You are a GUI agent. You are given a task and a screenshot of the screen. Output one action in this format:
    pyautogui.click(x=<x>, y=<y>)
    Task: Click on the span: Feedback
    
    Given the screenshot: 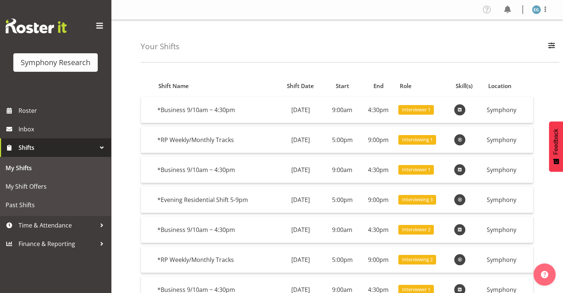 What is the action you would take?
    pyautogui.click(x=556, y=142)
    